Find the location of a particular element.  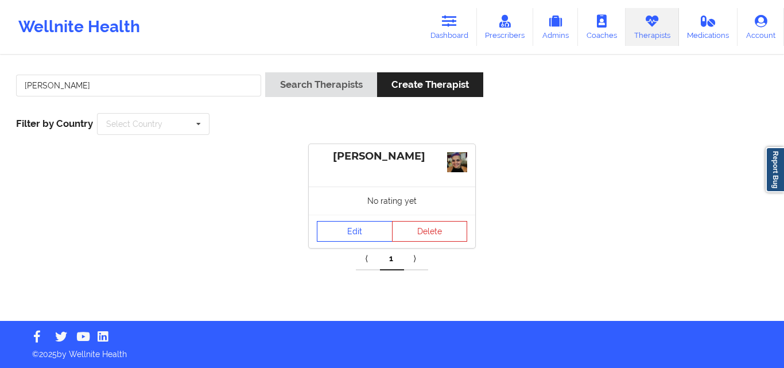

a: Previous item is located at coordinates (368, 259).